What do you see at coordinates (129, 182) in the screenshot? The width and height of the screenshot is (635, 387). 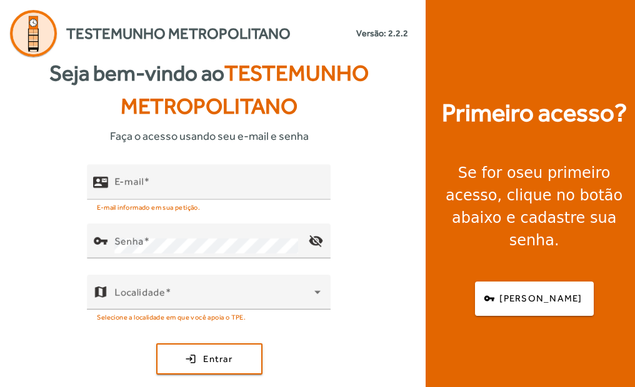 I see `mat-label: E-mail` at bounding box center [129, 182].